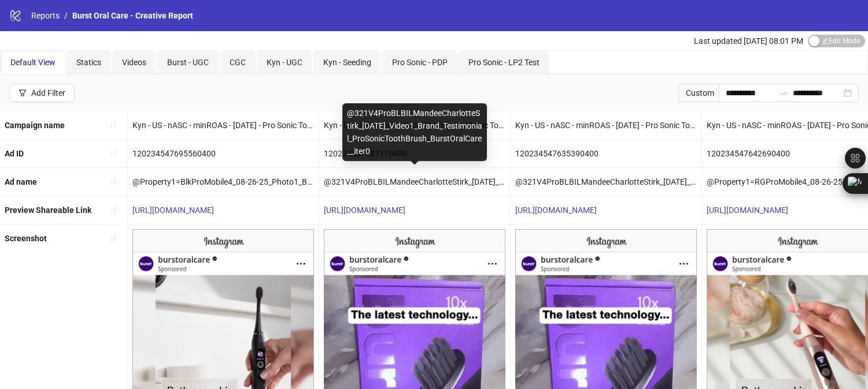 Image resolution: width=868 pixels, height=389 pixels. Describe the element at coordinates (420, 62) in the screenshot. I see `span: Pro Sonic - PDP` at that location.